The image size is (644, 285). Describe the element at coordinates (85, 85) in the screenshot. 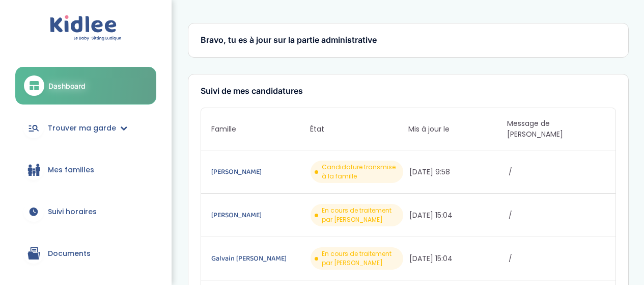

I see `a: Dashboard` at that location.